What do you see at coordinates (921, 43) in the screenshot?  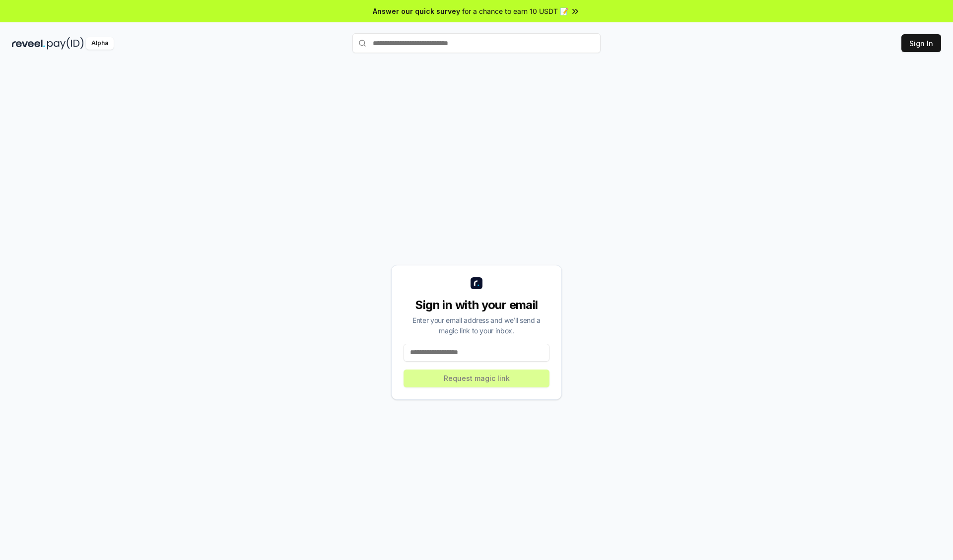 I see `button: Sign In` at bounding box center [921, 43].